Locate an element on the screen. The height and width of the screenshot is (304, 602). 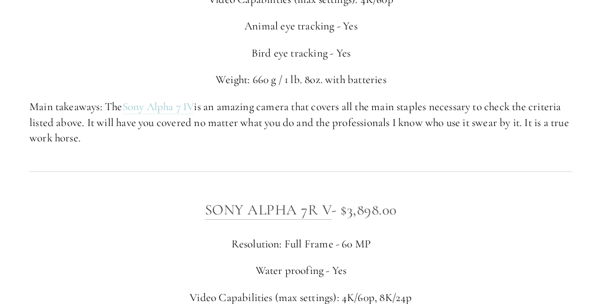
p: Bird eye tracking - Yes is located at coordinates (301, 53).